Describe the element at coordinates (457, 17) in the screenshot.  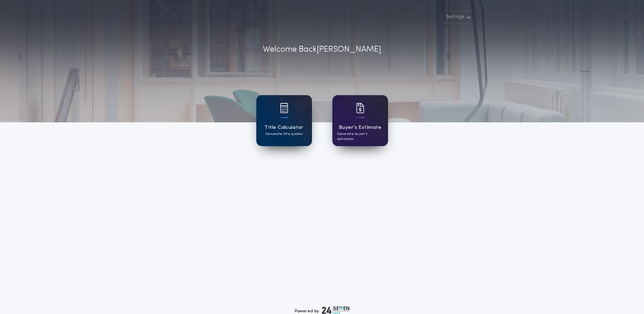
I see `button: Settings` at that location.